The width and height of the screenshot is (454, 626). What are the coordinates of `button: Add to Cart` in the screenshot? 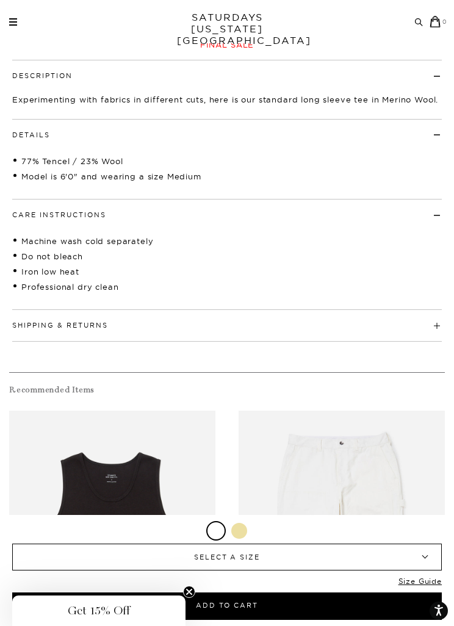 It's located at (227, 606).